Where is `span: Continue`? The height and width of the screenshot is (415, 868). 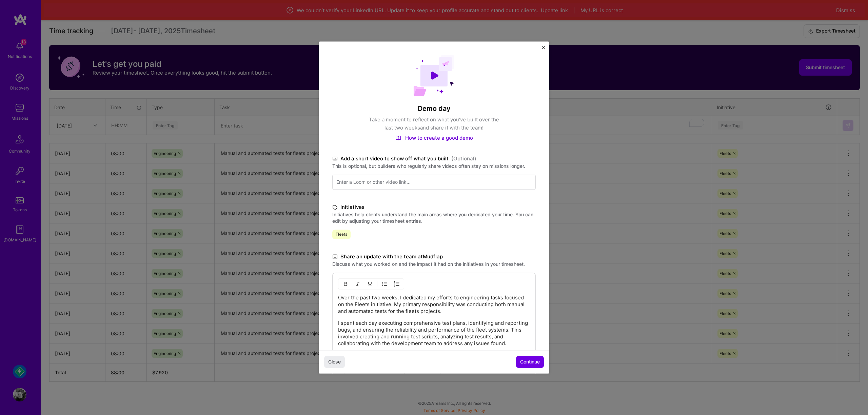 span: Continue is located at coordinates (530, 362).